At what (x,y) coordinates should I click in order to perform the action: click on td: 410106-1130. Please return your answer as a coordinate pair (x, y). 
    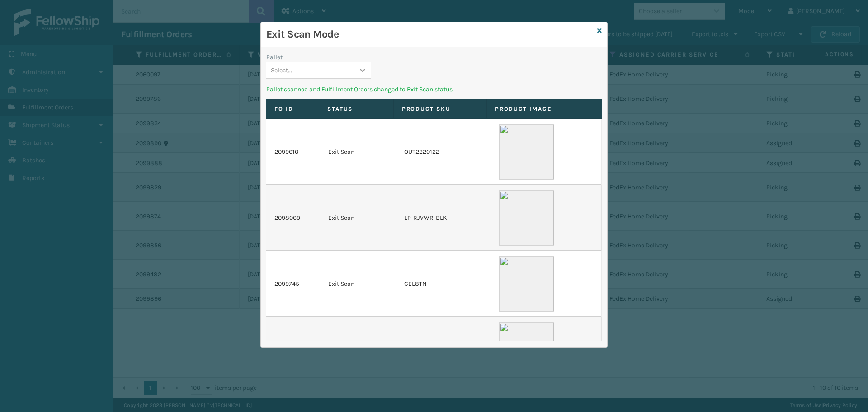
    Looking at the image, I should click on (443, 349).